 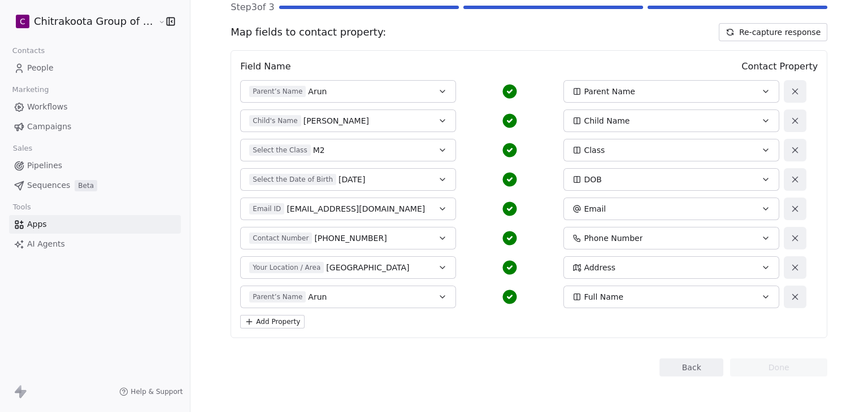 I want to click on span: Beta, so click(x=86, y=186).